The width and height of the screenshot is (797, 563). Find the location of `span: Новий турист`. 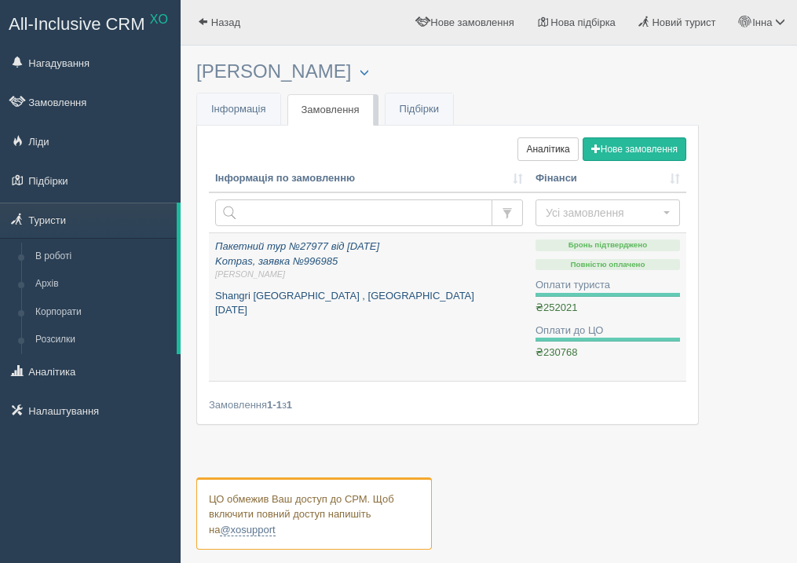

span: Новий турист is located at coordinates (683, 22).